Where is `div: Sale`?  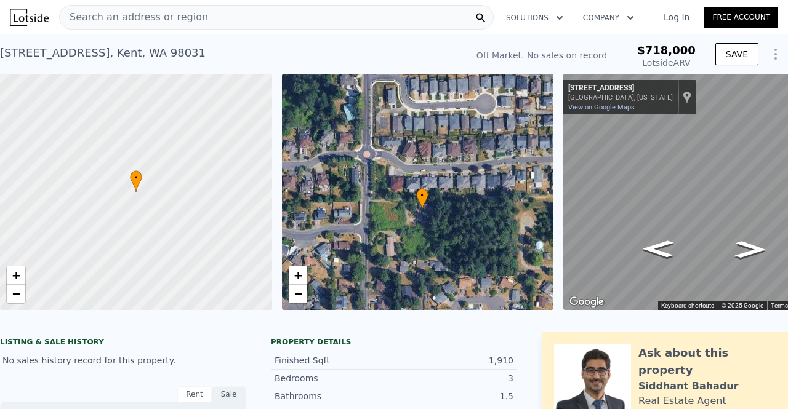 div: Sale is located at coordinates (229, 395).